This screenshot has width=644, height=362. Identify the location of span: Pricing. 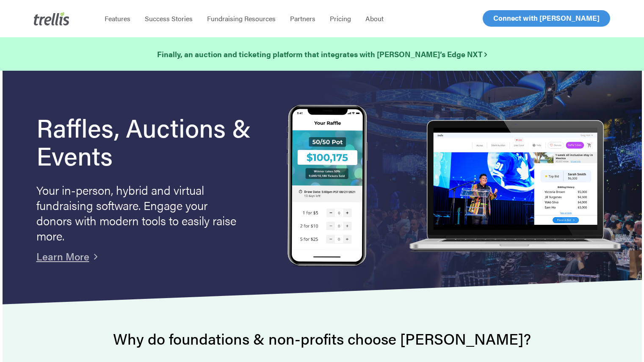
(340, 18).